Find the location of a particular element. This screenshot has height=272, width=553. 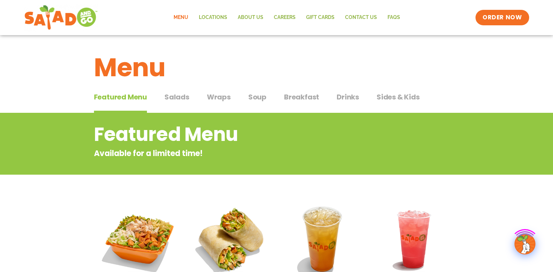

span: Salads is located at coordinates (177, 97).